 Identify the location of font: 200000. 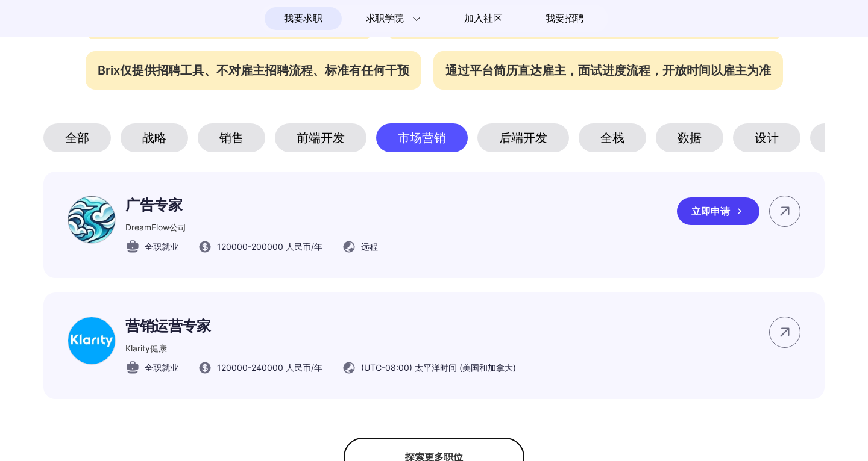
(267, 246).